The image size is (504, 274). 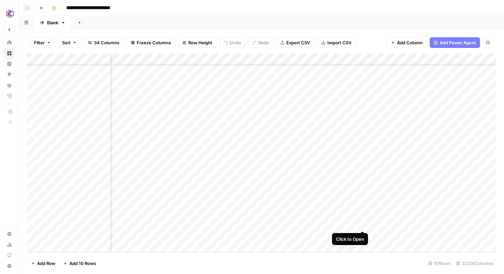 I want to click on a: Browse, so click(x=9, y=53).